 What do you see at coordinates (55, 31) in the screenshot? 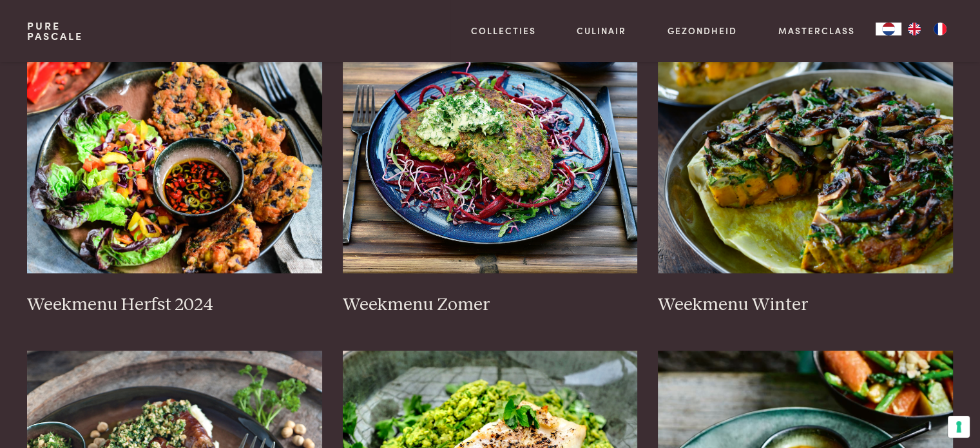
I see `a: PurePascale` at bounding box center [55, 31].